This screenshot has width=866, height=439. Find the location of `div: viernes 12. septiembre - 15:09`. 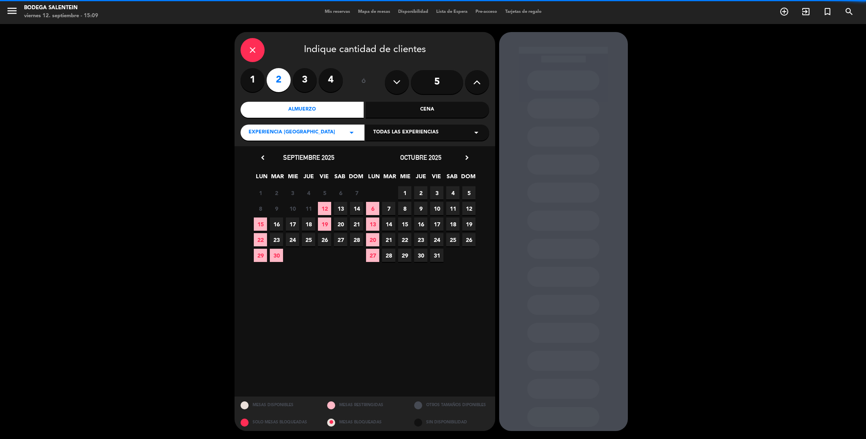

div: viernes 12. septiembre - 15:09 is located at coordinates (61, 16).